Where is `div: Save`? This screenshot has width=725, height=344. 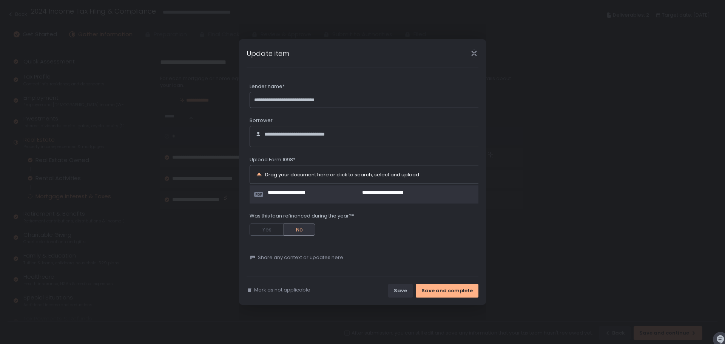
div: Save is located at coordinates (400, 291).